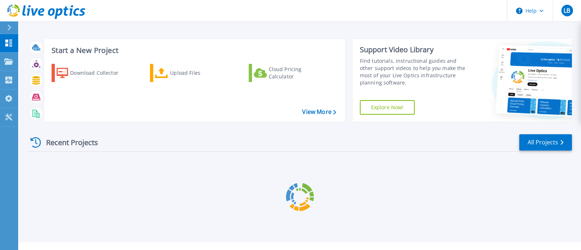 This screenshot has width=581, height=250. What do you see at coordinates (415, 72) in the screenshot?
I see `div: Find tutorials, instructional guides and other support videos to help you make the most of your L...` at bounding box center [415, 72].